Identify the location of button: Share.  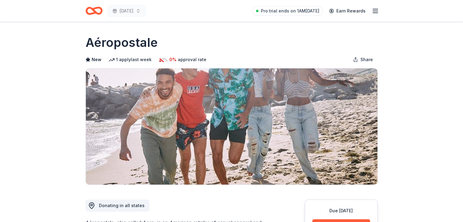
(363, 60).